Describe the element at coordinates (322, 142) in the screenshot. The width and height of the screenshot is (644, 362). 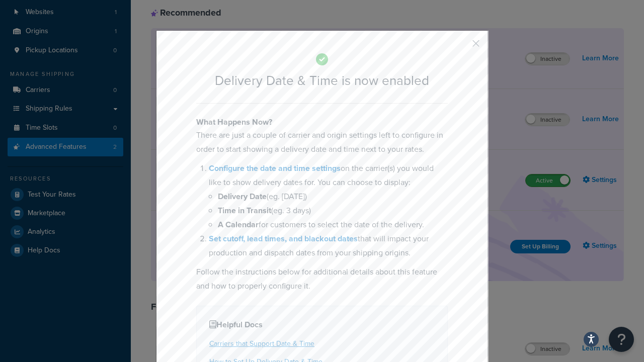
I see `p: There are just a couple of carrier and origin settings left to configure in order to start showin...` at that location.